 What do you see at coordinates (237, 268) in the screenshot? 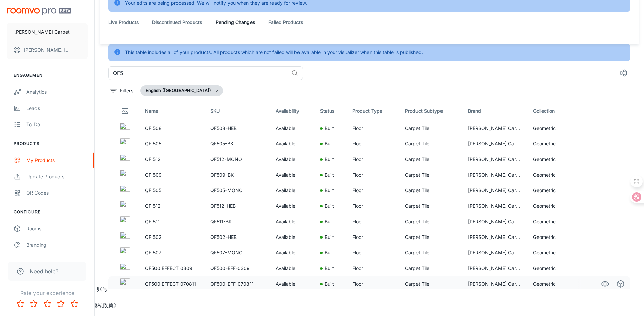
I see `td: QF500-EFF-0309` at bounding box center [237, 268].